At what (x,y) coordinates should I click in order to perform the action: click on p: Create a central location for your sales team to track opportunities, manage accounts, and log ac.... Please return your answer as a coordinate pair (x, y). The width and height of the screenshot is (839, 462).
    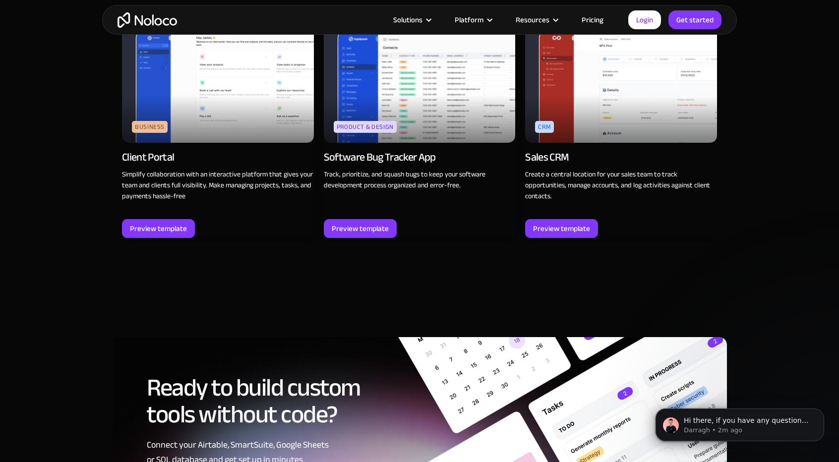
    Looking at the image, I should click on (621, 185).